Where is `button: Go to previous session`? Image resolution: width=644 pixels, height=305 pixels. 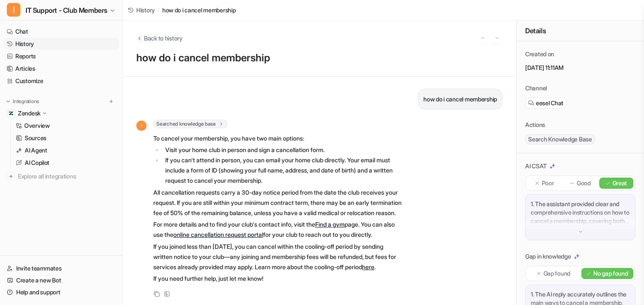 button: Go to previous session is located at coordinates (482, 38).